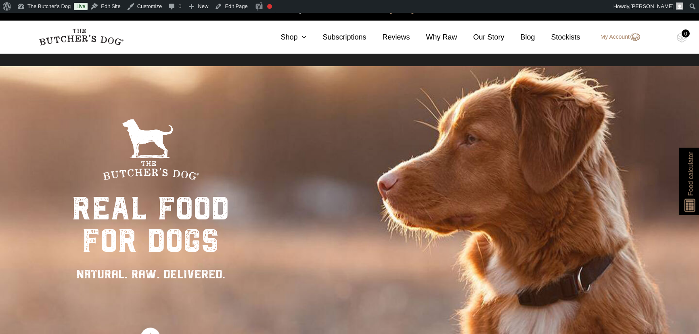 The image size is (699, 334). Describe the element at coordinates (388, 37) in the screenshot. I see `a: Reviews` at that location.